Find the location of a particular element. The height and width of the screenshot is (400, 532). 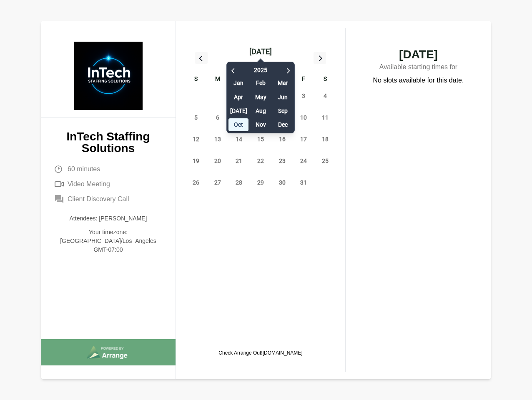

span: Friday, October 3, 2025 is located at coordinates (304, 96).